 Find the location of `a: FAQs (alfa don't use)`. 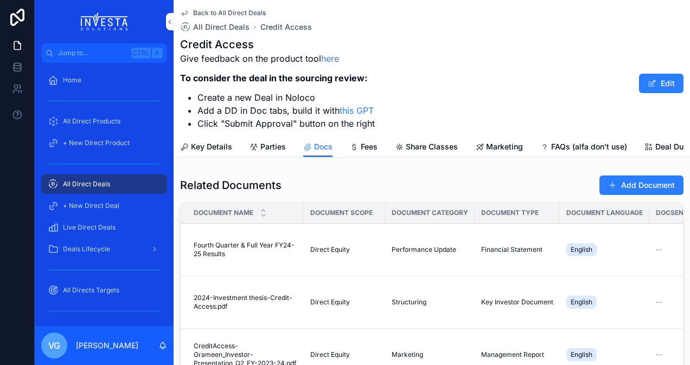

a: FAQs (alfa don't use) is located at coordinates (583, 148).